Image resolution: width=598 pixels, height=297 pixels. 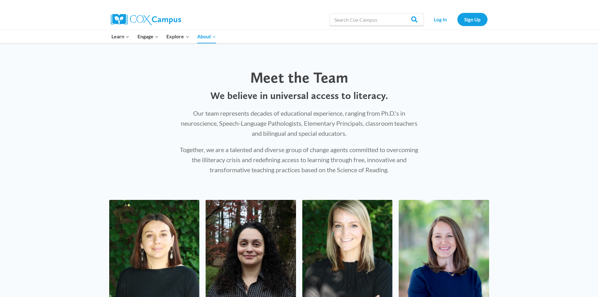 What do you see at coordinates (120, 36) in the screenshot?
I see `span: Learn` at bounding box center [120, 36].